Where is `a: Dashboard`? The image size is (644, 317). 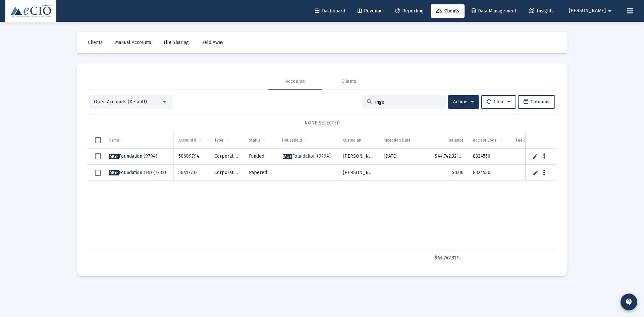 a: Dashboard is located at coordinates (330, 11).